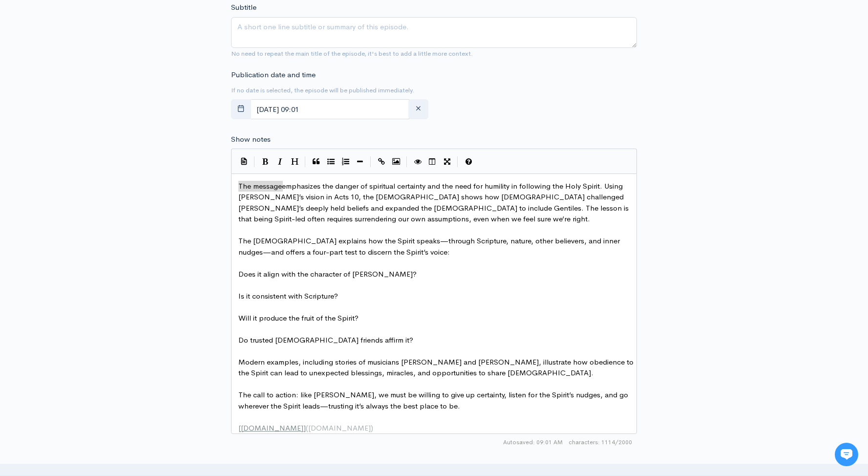  I want to click on span: emphasizes the danger of spiritual certainty and the need for humility in following the Holy Spir..., so click(434, 202).